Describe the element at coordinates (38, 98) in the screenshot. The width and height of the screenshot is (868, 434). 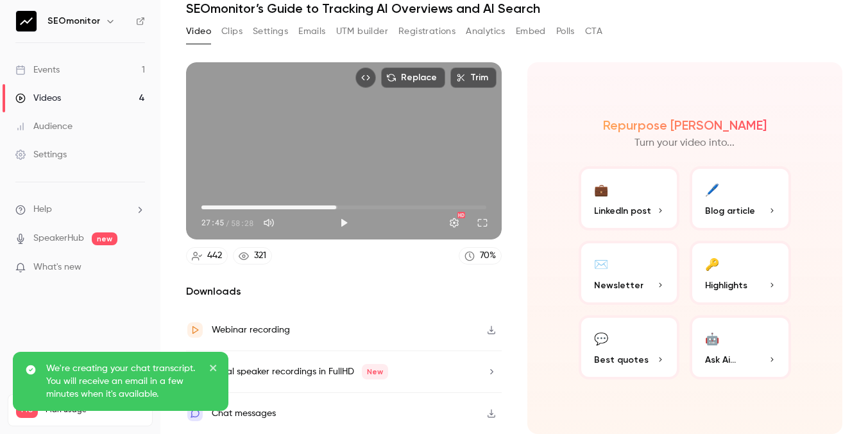
I see `div: Videos` at that location.